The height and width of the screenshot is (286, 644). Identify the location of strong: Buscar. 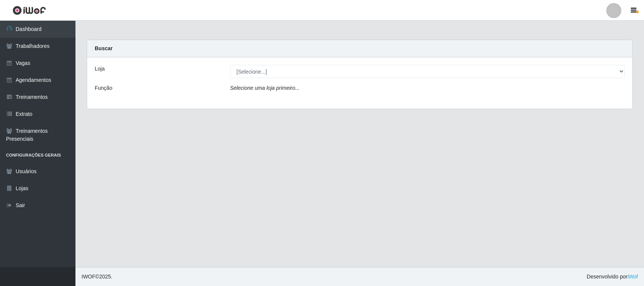
(103, 48).